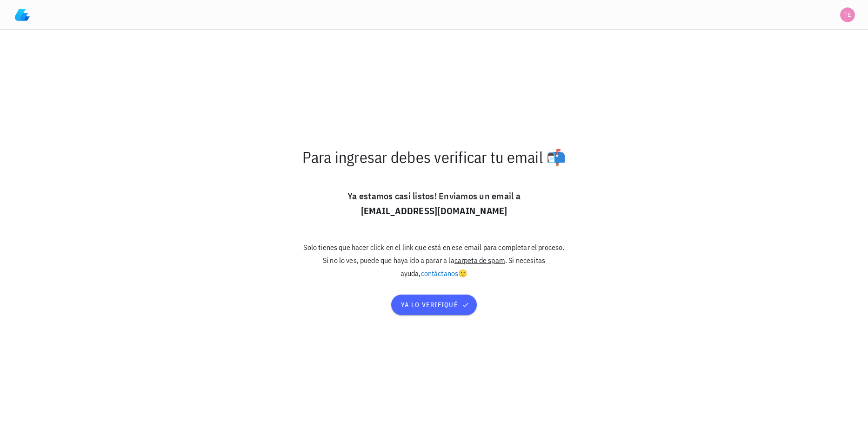  What do you see at coordinates (22, 15) in the screenshot?
I see `img: LedgiFi` at bounding box center [22, 15].